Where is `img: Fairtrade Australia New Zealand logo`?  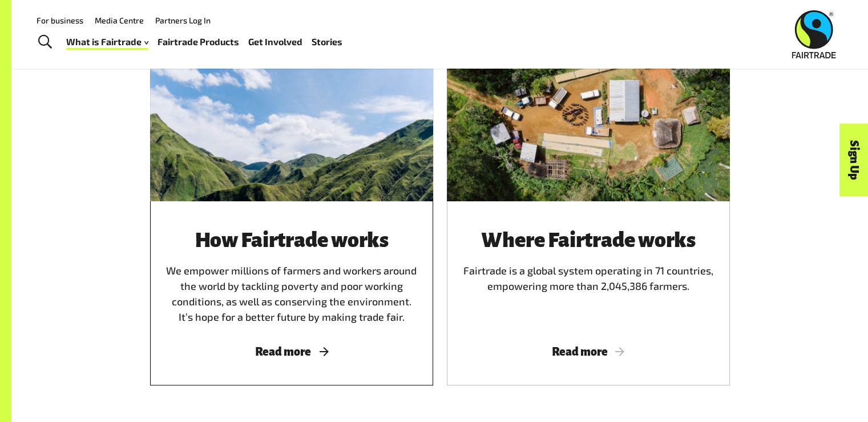
img: Fairtrade Australia New Zealand logo is located at coordinates (814, 34).